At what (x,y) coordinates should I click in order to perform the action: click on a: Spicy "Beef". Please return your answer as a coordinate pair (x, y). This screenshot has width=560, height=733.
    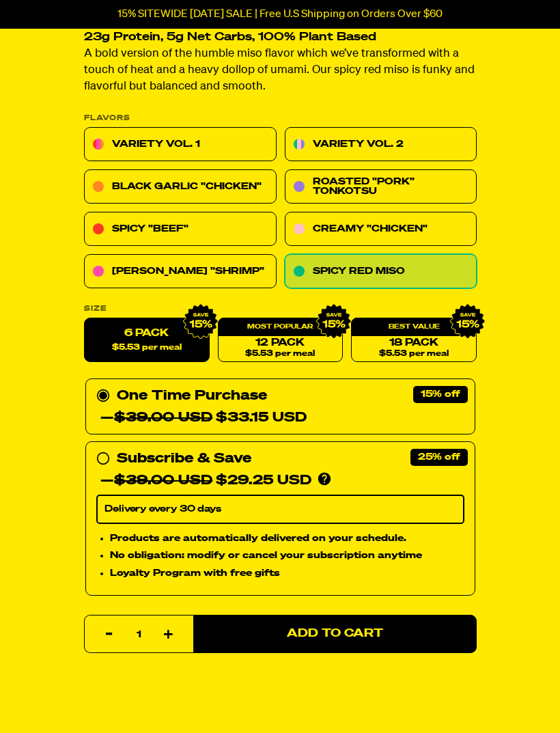
    Looking at the image, I should click on (181, 229).